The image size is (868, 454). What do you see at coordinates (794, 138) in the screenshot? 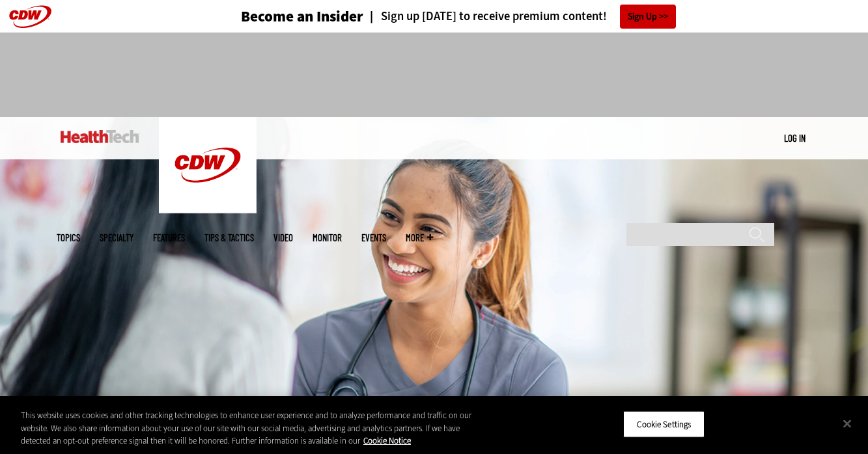
I see `a: Log in` at bounding box center [794, 138].